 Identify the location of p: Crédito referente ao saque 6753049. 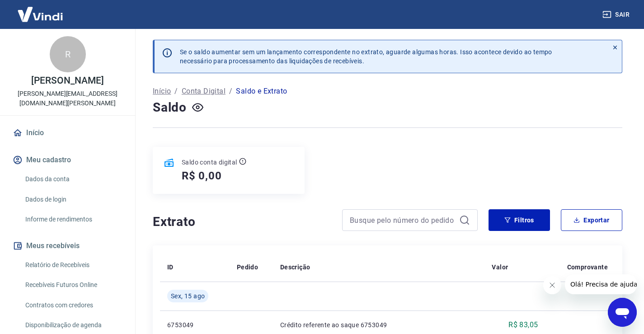
(379, 325).